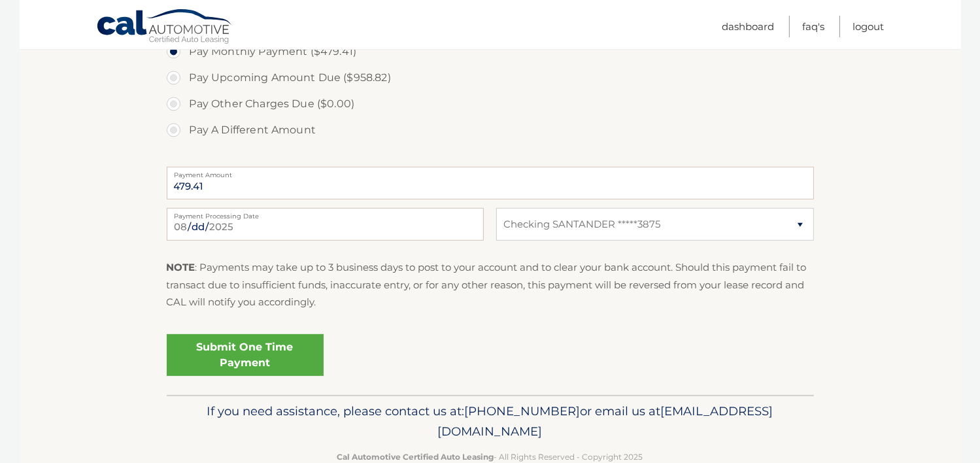 This screenshot has height=463, width=980. I want to click on label: Pay Upcoming Amount Due ($958.82), so click(490, 78).